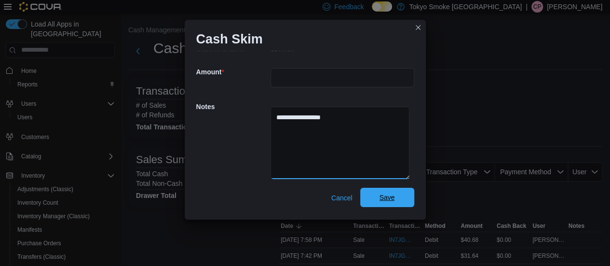 This screenshot has width=610, height=266. I want to click on span: Save, so click(387, 197).